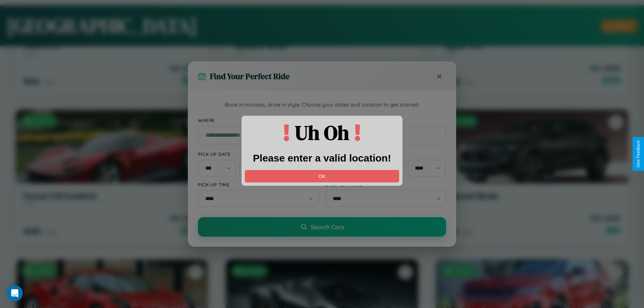  I want to click on p: Book in minutes, drive in style. Choose your dates and location to get started., so click(322, 105).